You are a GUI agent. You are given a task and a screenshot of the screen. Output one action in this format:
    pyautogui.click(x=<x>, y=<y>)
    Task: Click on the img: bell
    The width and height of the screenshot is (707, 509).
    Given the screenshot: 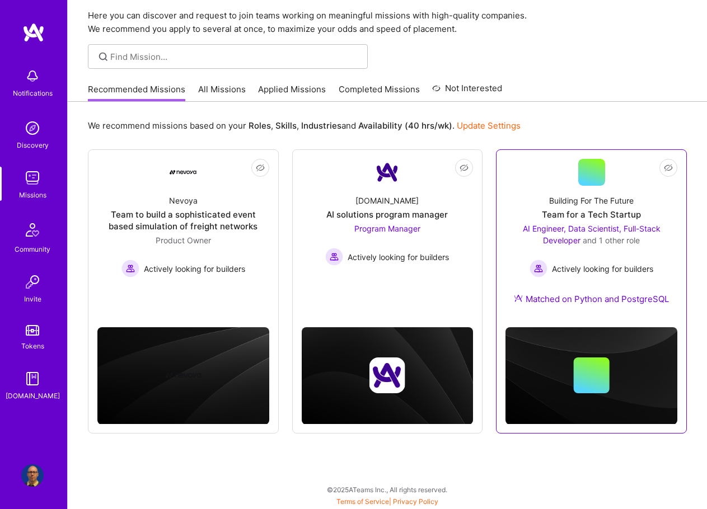 What is the action you would take?
    pyautogui.click(x=32, y=76)
    